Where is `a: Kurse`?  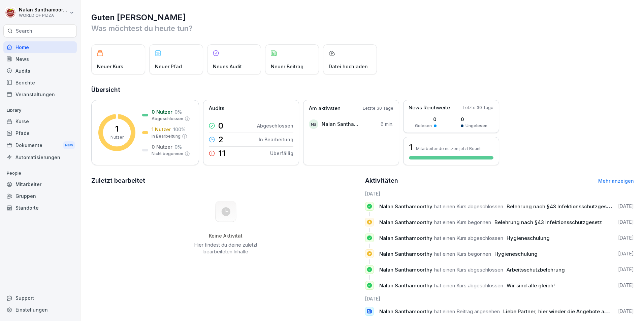 a: Kurse is located at coordinates (40, 121).